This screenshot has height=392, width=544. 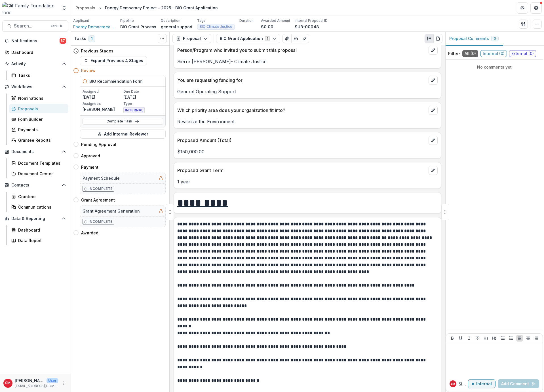 I want to click on p: Duration, so click(x=246, y=21).